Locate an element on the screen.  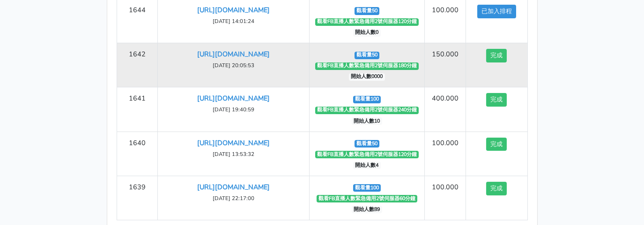
td: 1639 is located at coordinates (138, 197).